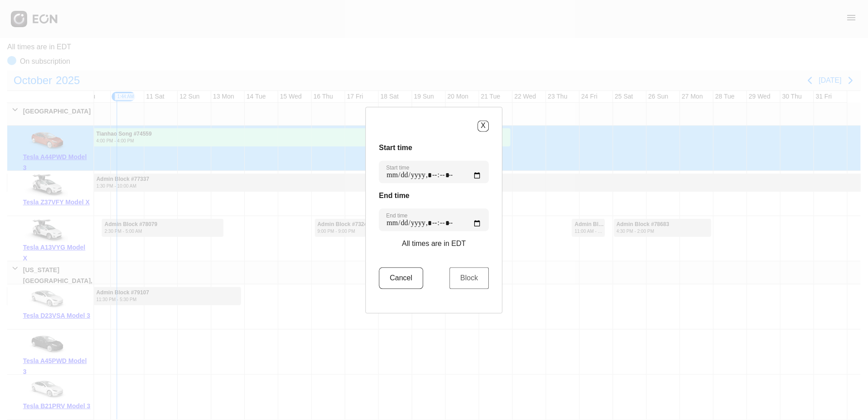 Image resolution: width=868 pixels, height=420 pixels. Describe the element at coordinates (401, 278) in the screenshot. I see `button: Cancel` at that location.